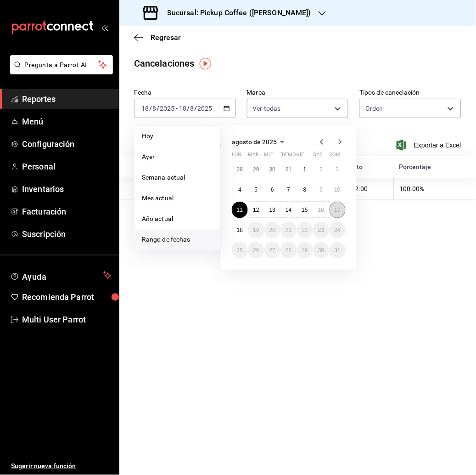  Describe the element at coordinates (256, 230) in the screenshot. I see `abbr: 19 de agosto de 2025` at that location.